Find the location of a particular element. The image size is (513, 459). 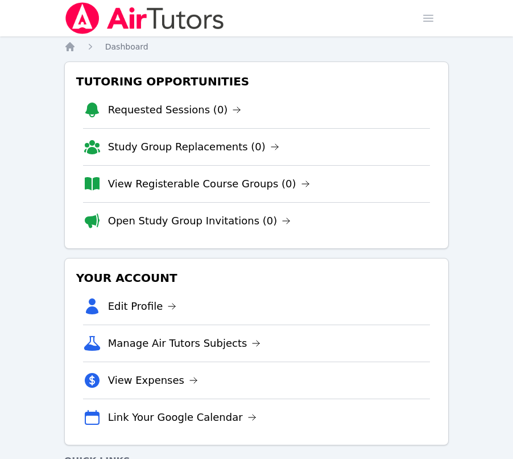

h3: Your Account is located at coordinates (257, 278).